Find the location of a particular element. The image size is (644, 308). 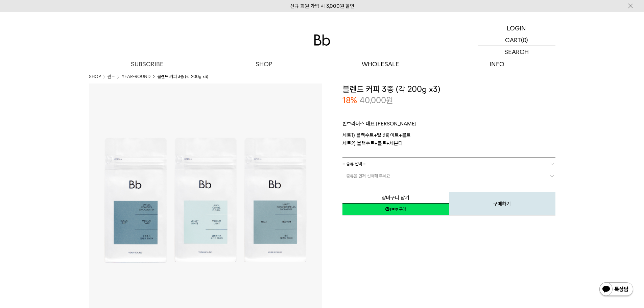

a: YEAR-ROUND is located at coordinates (136, 77).